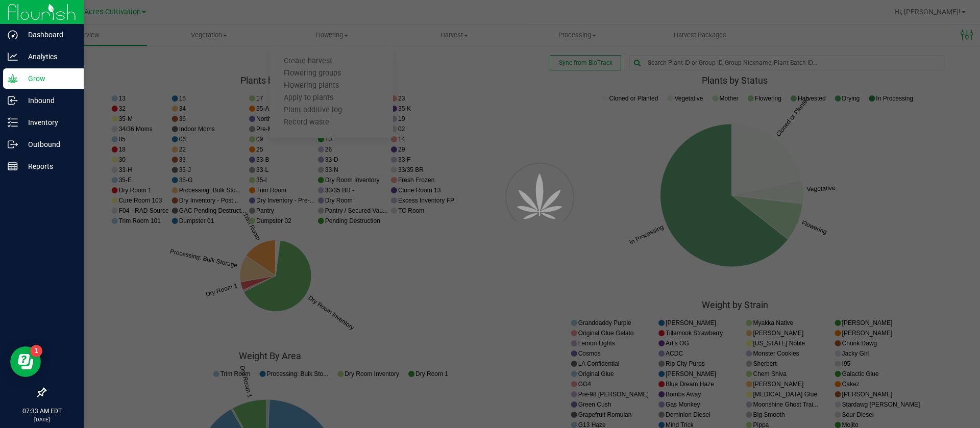 The image size is (980, 428). What do you see at coordinates (48, 101) in the screenshot?
I see `p: Inbound` at bounding box center [48, 101].